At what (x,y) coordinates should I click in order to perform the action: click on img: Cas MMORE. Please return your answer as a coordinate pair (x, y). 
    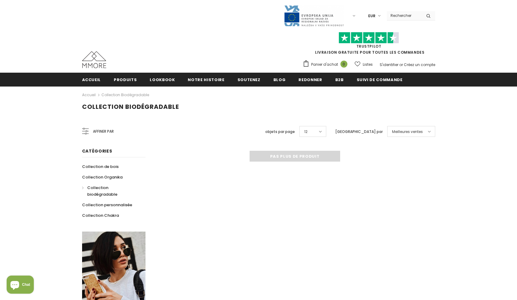
    Looking at the image, I should click on (94, 60).